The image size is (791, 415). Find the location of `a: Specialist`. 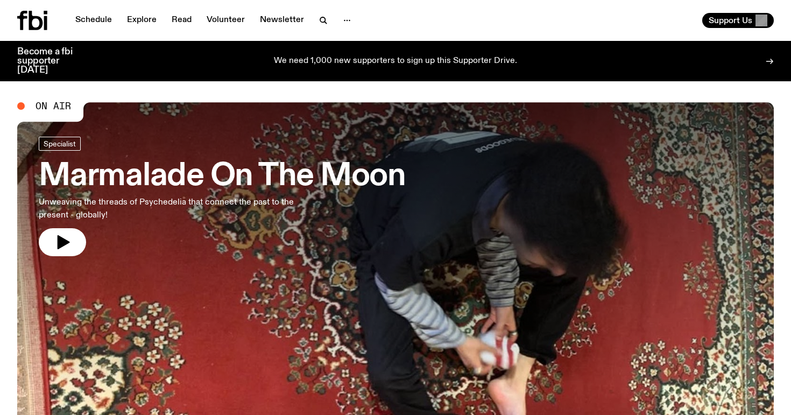

a: Specialist is located at coordinates (60, 144).